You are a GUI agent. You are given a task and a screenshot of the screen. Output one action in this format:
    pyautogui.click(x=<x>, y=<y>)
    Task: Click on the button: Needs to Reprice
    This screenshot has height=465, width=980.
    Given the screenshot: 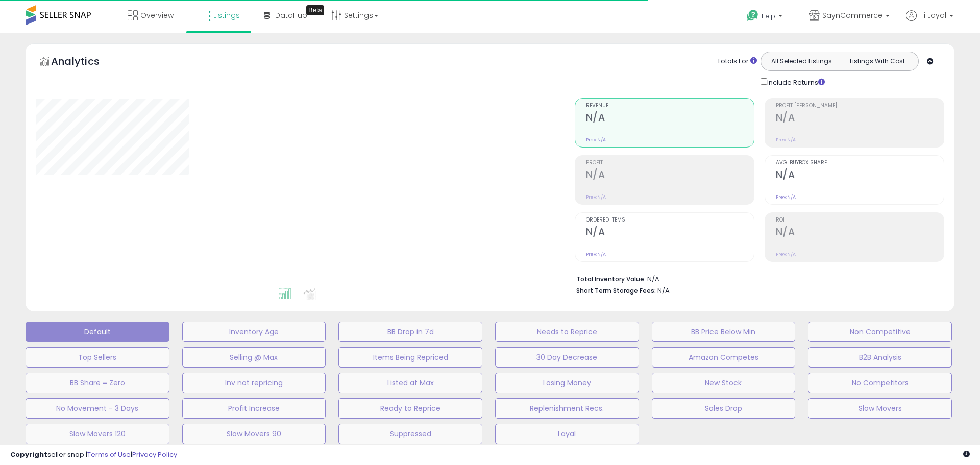 What is the action you would take?
    pyautogui.click(x=567, y=331)
    